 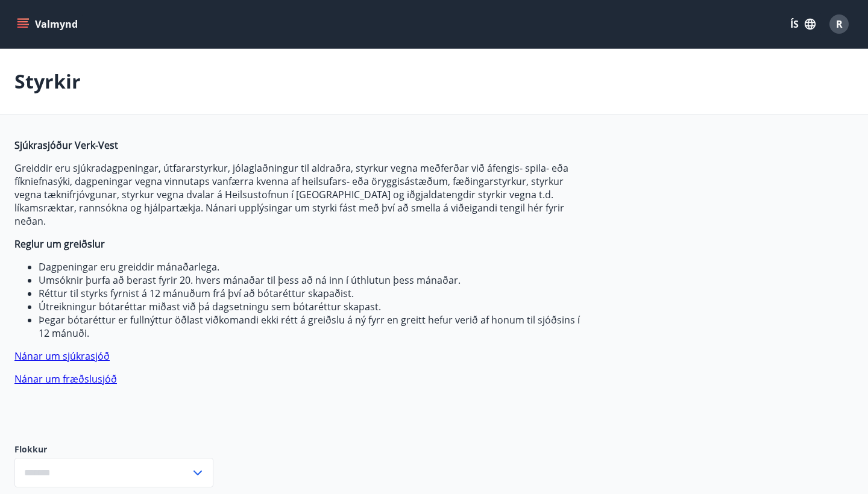 What do you see at coordinates (311, 307) in the screenshot?
I see `li: Útreikningur bótaréttar miðast við þá dagsetningu sem bótaréttur skapast.` at bounding box center [311, 307].